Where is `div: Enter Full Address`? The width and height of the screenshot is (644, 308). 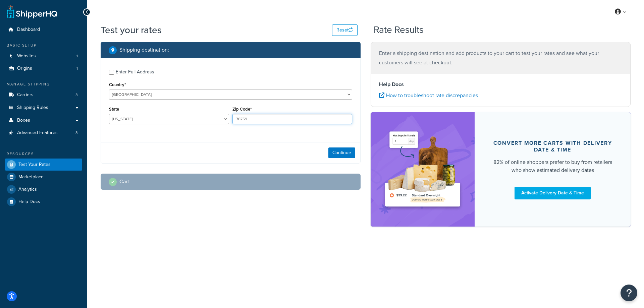
div: Enter Full Address is located at coordinates (135, 72).